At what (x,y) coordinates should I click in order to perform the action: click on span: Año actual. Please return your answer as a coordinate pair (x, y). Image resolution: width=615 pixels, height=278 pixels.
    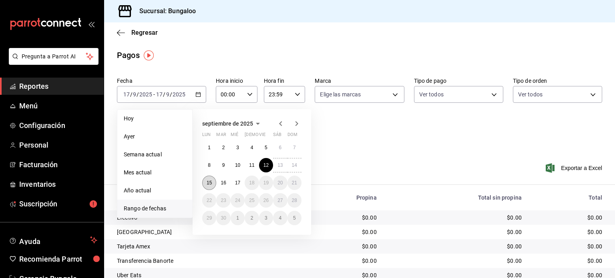
    Looking at the image, I should click on (155, 191).